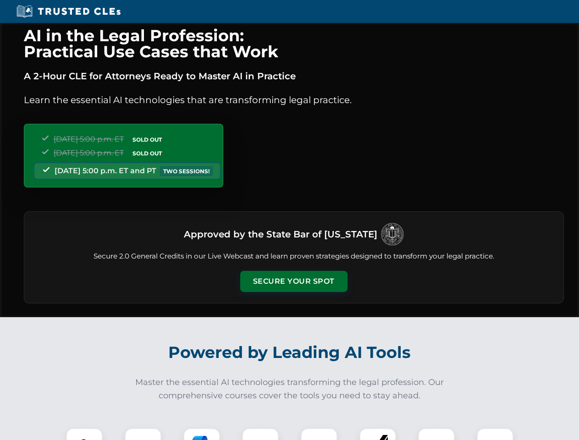  Describe the element at coordinates (294, 100) in the screenshot. I see `p: Learn the essential AI technologies that are transforming legal practice.` at that location.